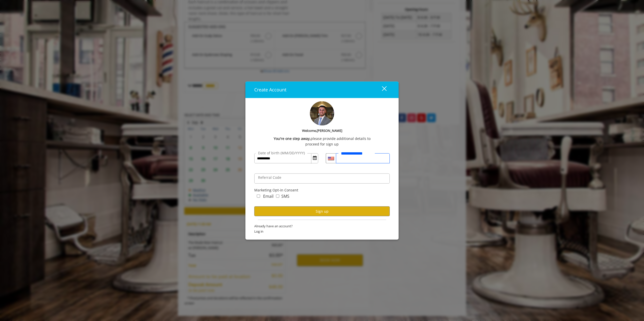 The image size is (644, 321). What do you see at coordinates (281, 153) in the screenshot?
I see `label: Date of birth (MM/DD/YYYY)` at bounding box center [281, 153].